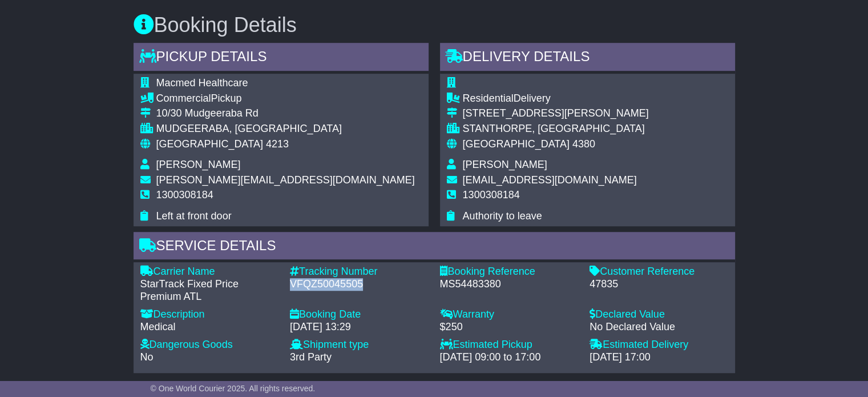 The height and width of the screenshot is (397, 868). What do you see at coordinates (502, 216) in the screenshot?
I see `span: Authority to leave` at bounding box center [502, 216].